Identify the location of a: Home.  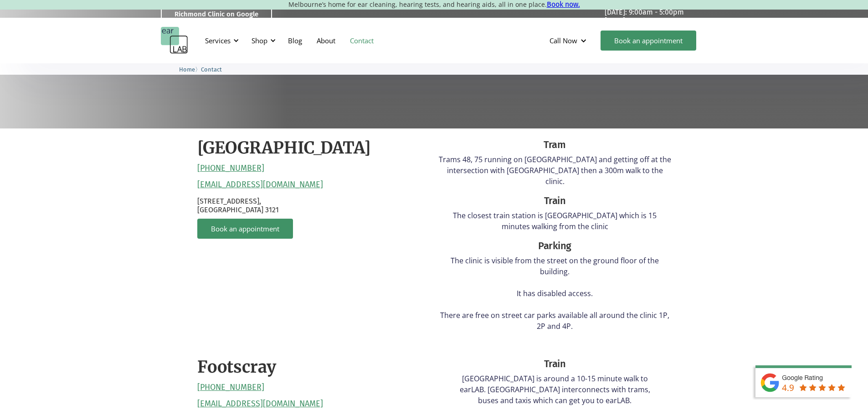
(187, 69).